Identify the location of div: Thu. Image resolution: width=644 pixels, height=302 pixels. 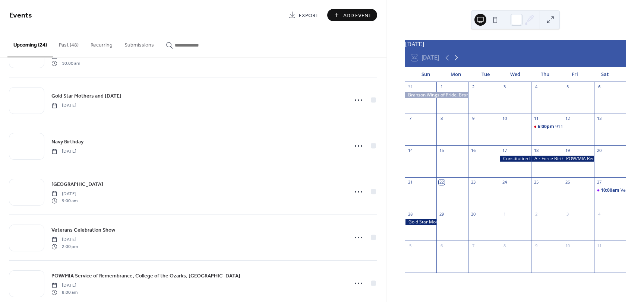
(545, 74).